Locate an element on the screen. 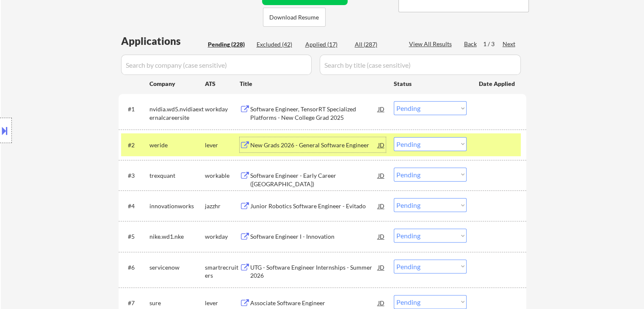 The height and width of the screenshot is (309, 644). div: sure is located at coordinates (177, 303).